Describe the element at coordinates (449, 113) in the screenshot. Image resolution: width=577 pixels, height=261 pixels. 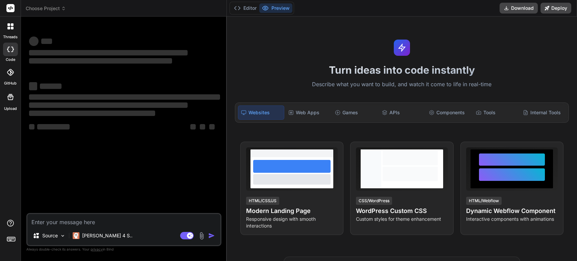
I see `div: Components` at that location.